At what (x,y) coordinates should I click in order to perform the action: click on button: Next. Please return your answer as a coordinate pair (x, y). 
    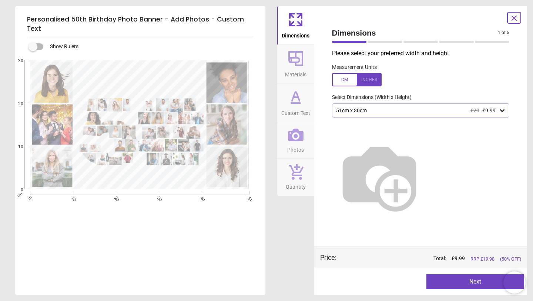
    Looking at the image, I should click on (476, 282).